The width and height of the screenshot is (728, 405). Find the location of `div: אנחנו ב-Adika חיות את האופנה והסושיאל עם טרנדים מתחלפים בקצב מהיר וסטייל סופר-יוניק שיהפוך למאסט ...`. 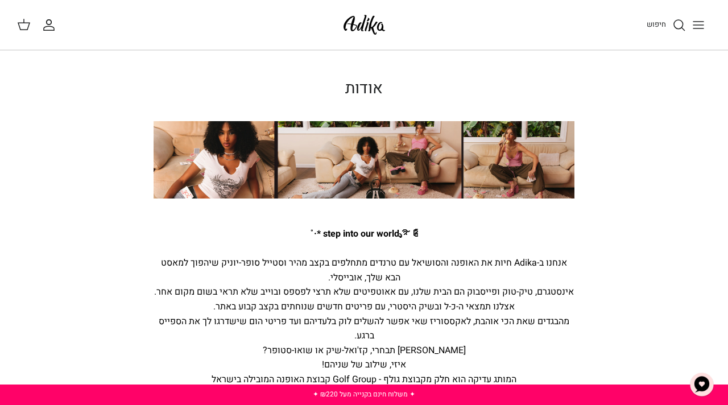

div: אנחנו ב-Adika חיות את האופנה והסושיאל עם טרנדים מתחלפים בקצב מהיר וסטייל סופר-יוניק שיהפוך למאסט ... is located at coordinates (364, 307).